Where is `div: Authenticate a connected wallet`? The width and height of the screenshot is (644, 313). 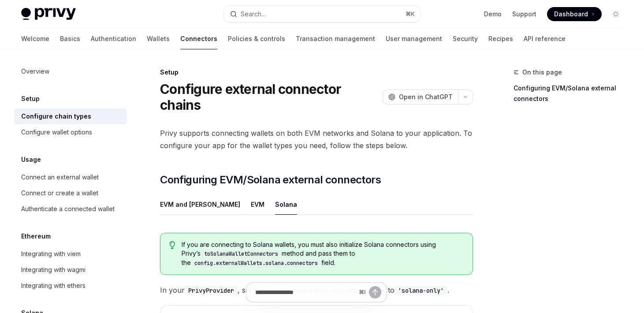 div: Authenticate a connected wallet is located at coordinates (68, 209).